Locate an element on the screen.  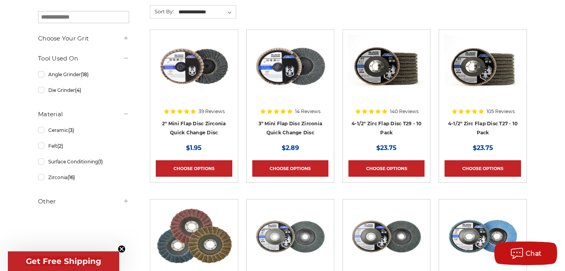
a: Felt is located at coordinates (84, 146).